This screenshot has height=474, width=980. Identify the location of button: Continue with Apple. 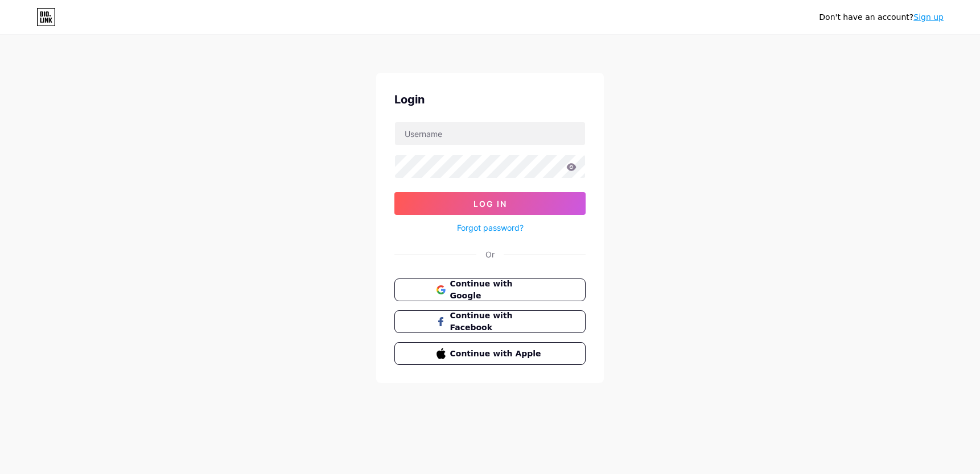
(490, 354).